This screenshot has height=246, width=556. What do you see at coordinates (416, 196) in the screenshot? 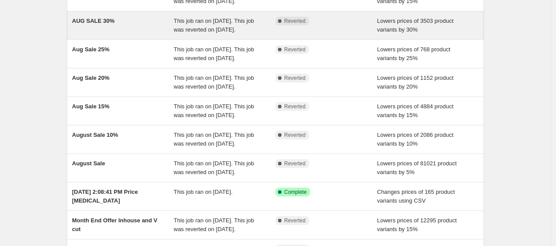
I see `span: Changes prices of 165 product variants using CSV` at bounding box center [416, 196].